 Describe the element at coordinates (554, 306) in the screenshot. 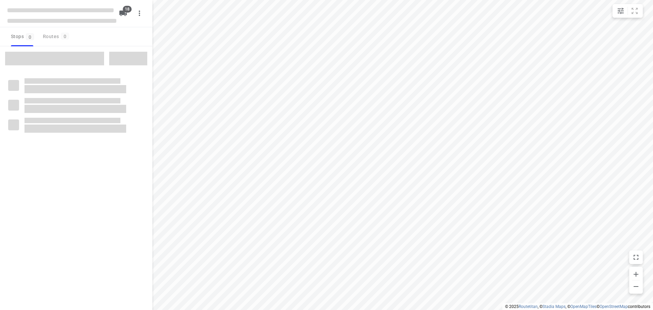

I see `a: Stadia Maps` at that location.